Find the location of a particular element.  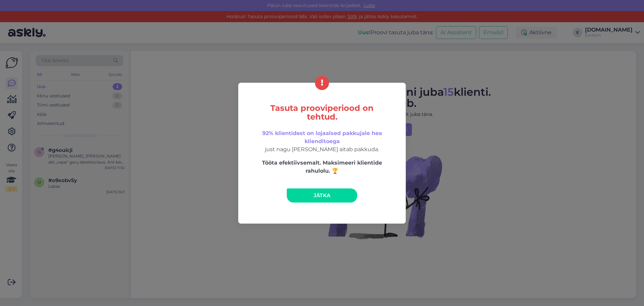

p: Tööta efektiivsemalt. Maksimeeri klientide rahulolu. 🏆 is located at coordinates (322, 167).